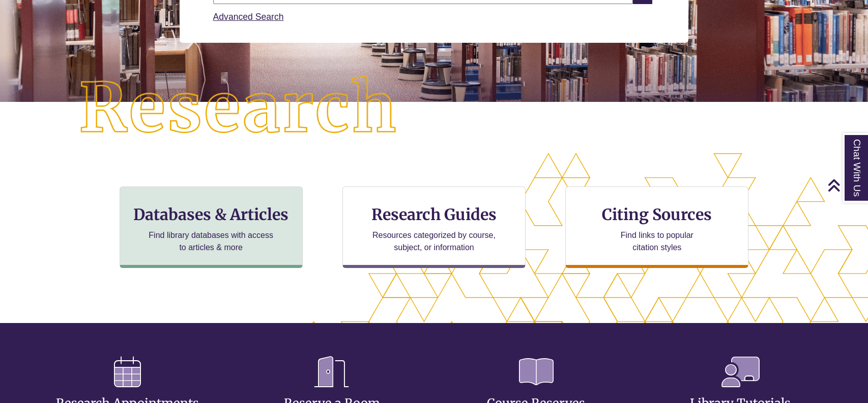 The width and height of the screenshot is (868, 403). What do you see at coordinates (658, 214) in the screenshot?
I see `h3: Citing Sources` at bounding box center [658, 214].